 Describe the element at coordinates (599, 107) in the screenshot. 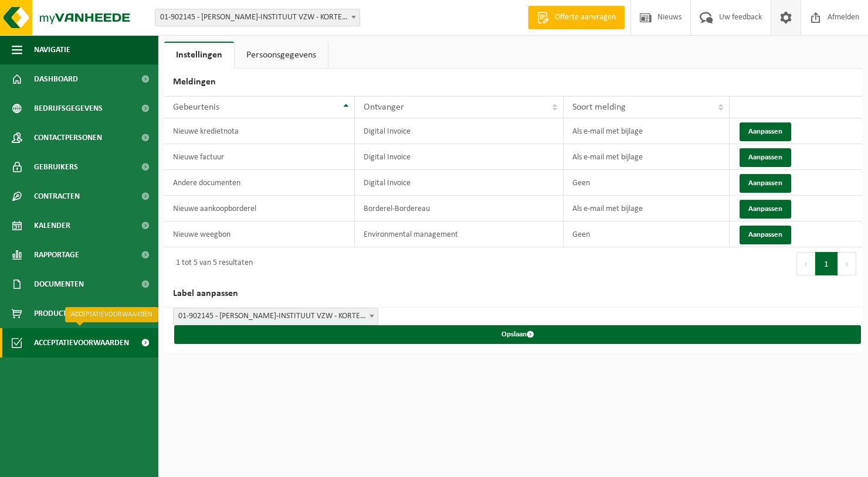

I see `span: Soort melding` at that location.